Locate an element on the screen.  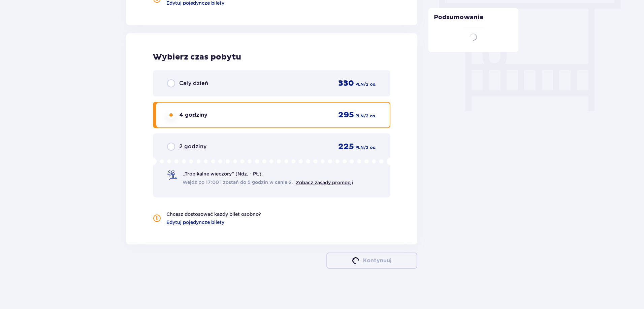
p: Podsumowanie is located at coordinates (474, 20).